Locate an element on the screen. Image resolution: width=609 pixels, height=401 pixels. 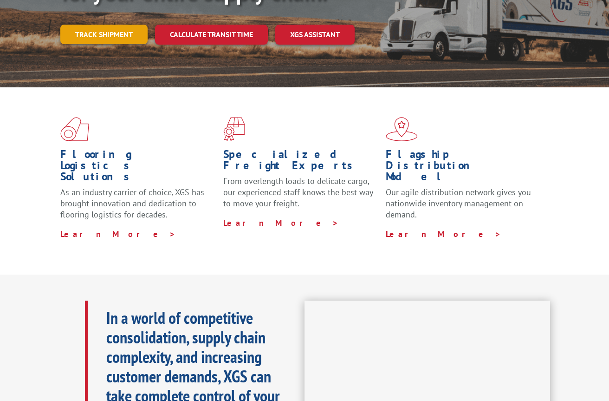
h1: Flooring Logistics Solutions is located at coordinates (138, 168).